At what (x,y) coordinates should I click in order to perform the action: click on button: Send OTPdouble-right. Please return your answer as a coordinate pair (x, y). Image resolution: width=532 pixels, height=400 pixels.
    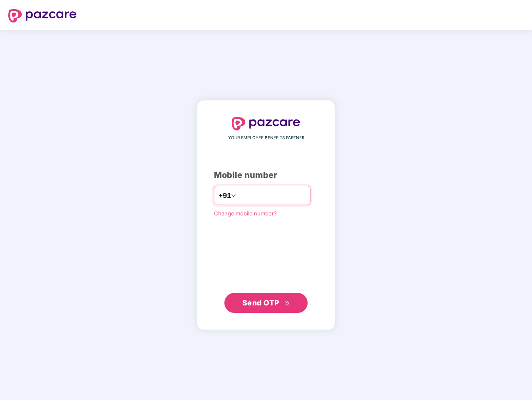
    Looking at the image, I should click on (266, 302).